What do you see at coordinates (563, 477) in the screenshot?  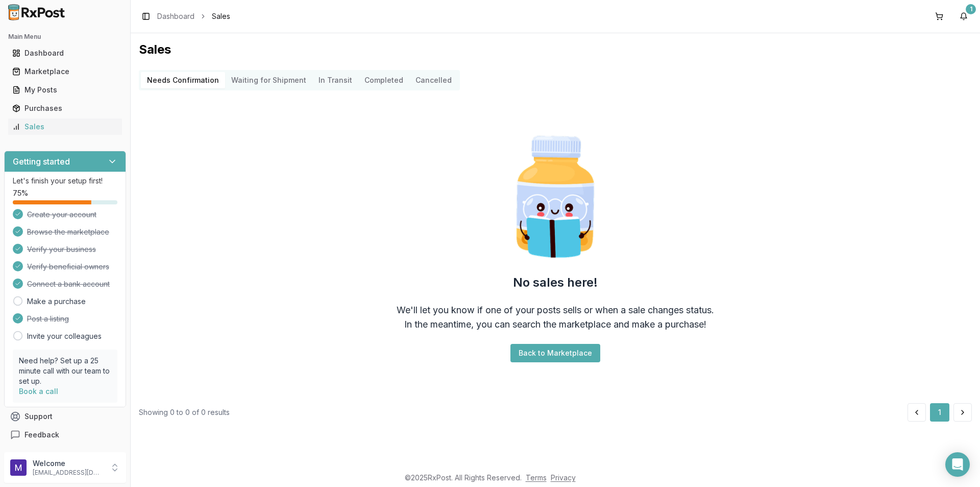 I see `a: Privacy` at bounding box center [563, 477].